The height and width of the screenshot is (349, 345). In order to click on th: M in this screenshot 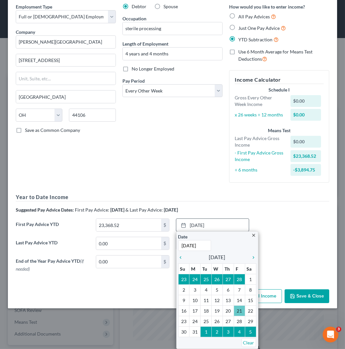, I will do `click(195, 269)`.